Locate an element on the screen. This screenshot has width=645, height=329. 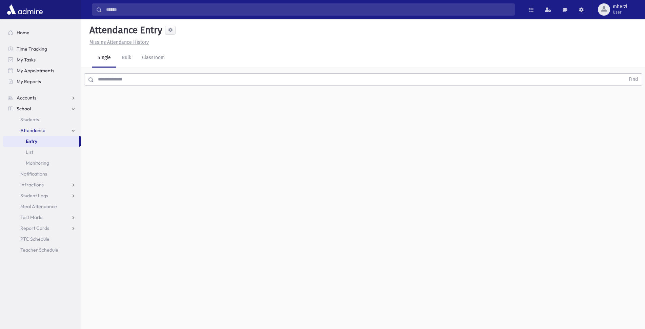
a: Infractions is located at coordinates (42, 184).